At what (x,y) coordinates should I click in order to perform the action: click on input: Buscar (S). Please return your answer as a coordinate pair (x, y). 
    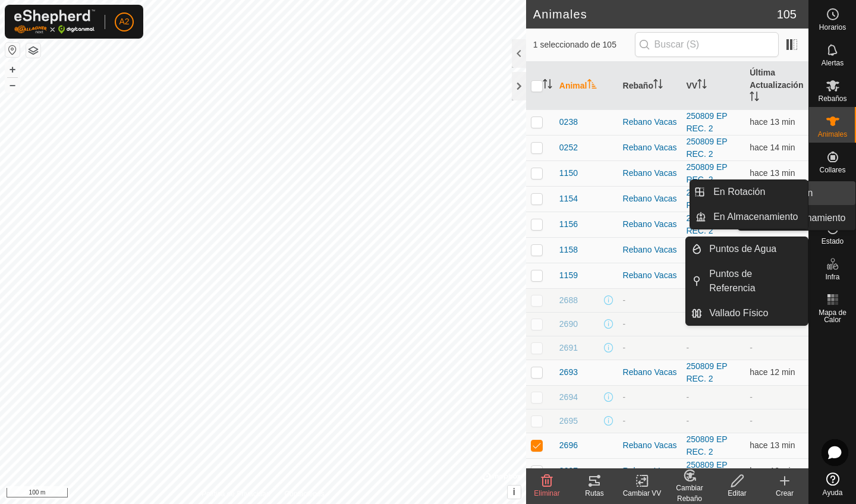
    Looking at the image, I should click on (707, 45).